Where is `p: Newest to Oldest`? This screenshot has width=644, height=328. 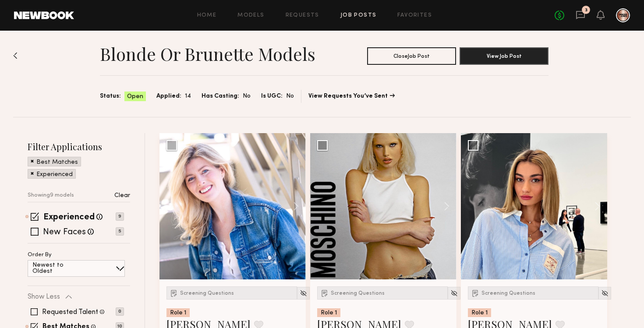
p: Newest to Oldest is located at coordinates (58, 268).